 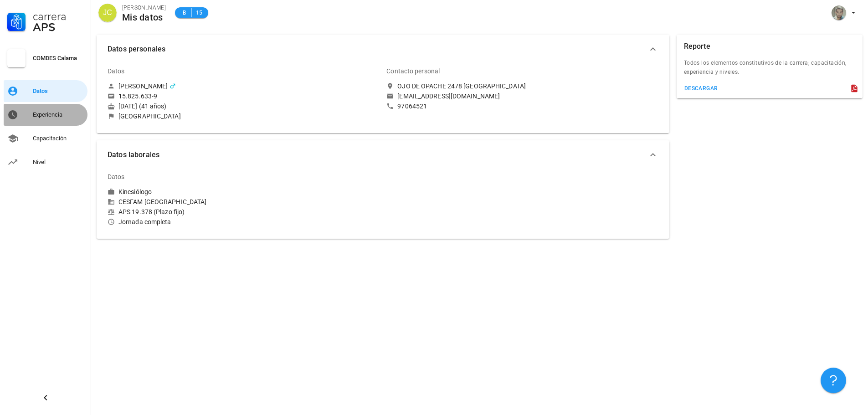 I want to click on div: APS, so click(x=59, y=28).